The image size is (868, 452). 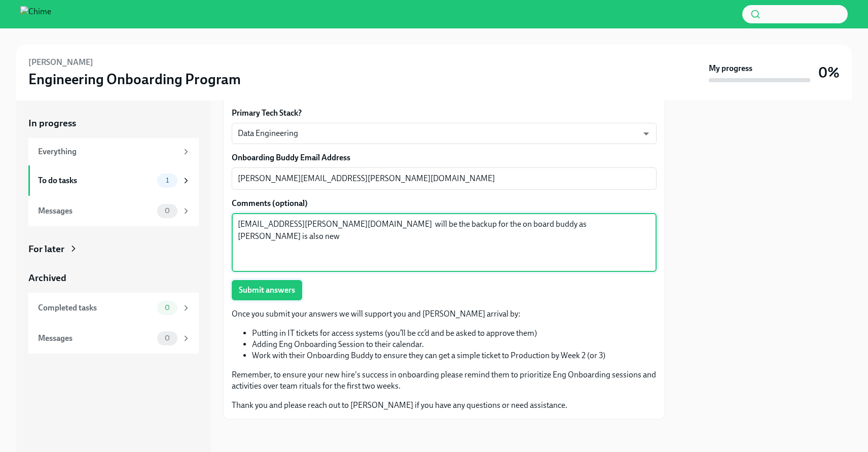 What do you see at coordinates (444, 134) in the screenshot?
I see `div: Data Engineering` at bounding box center [444, 134].